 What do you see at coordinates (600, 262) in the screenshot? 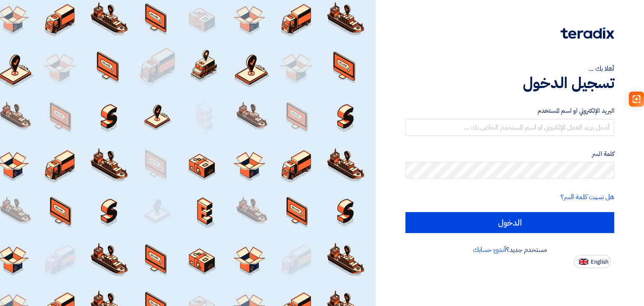
I see `span: English` at bounding box center [600, 262].